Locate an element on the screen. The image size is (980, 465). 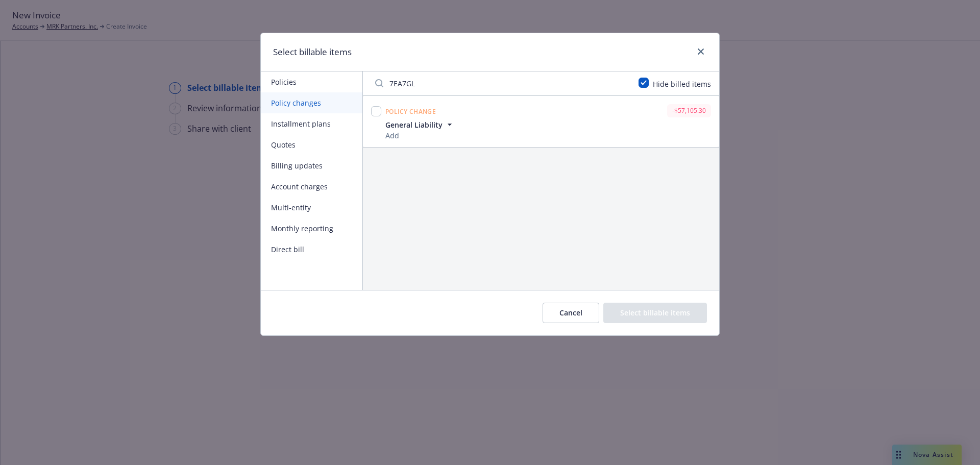
button: Account charges is located at coordinates (311, 187).